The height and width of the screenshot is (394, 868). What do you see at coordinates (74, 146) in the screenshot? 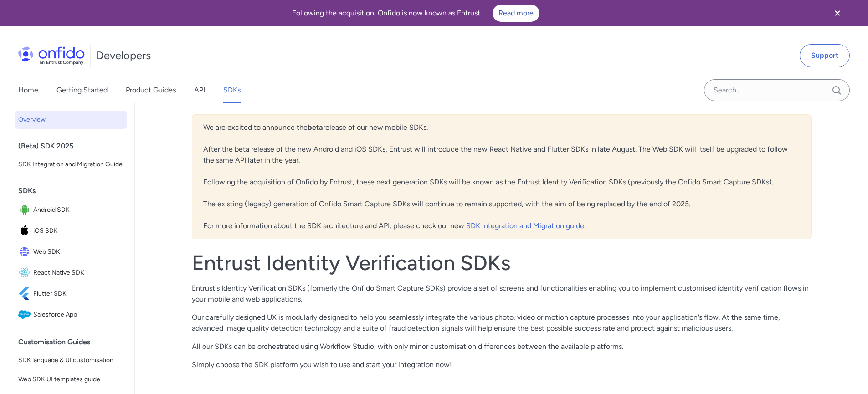
I see `div: (Beta) SDK 2025` at bounding box center [74, 146].